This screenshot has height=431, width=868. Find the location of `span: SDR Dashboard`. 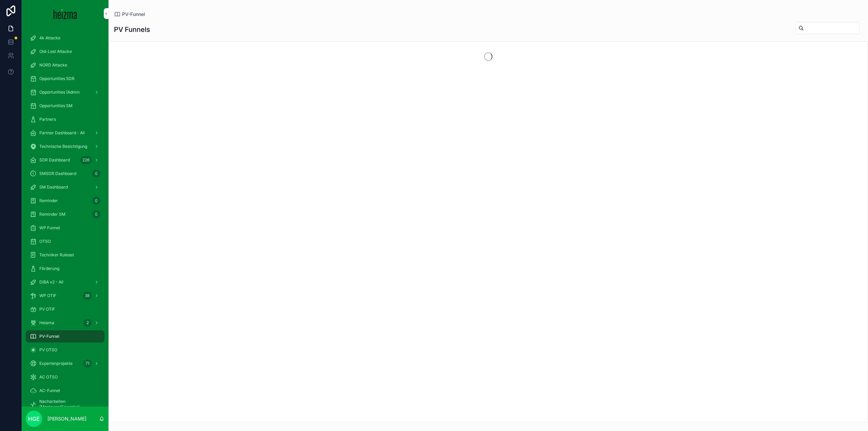

span: SDR Dashboard is located at coordinates (54, 160).